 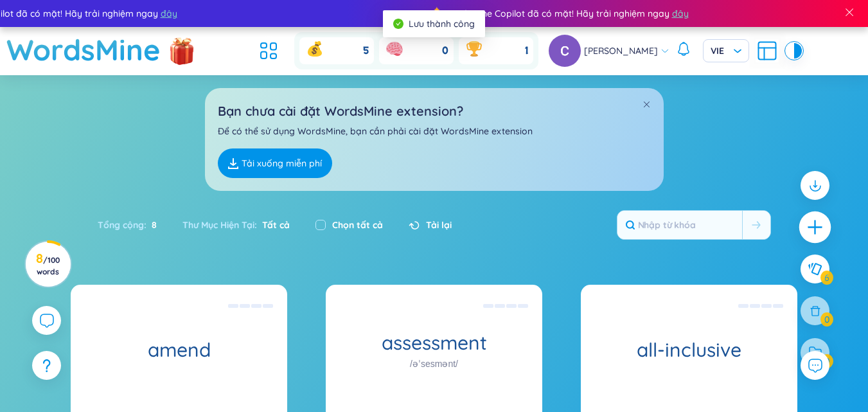 I want to click on p: Để có thể sử dụng WordsMine, bạn cần phải cài đặt WordsMine extension, so click(x=434, y=131).